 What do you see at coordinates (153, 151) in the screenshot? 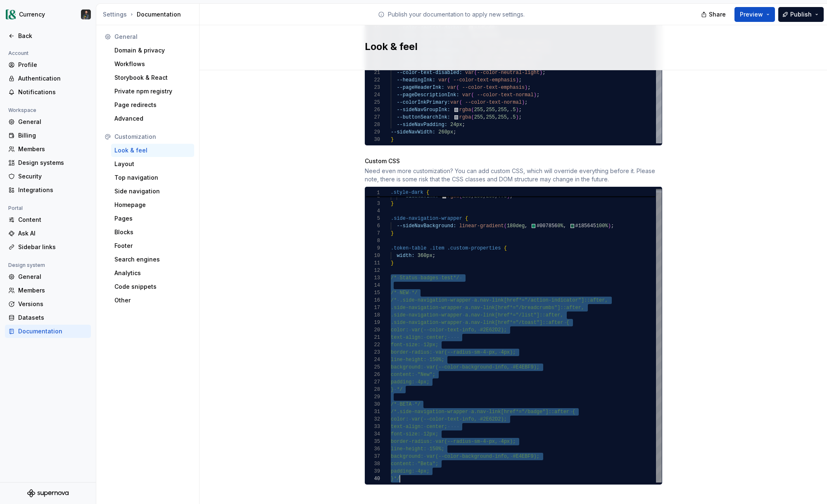
I see `div: Look & feel` at bounding box center [153, 151].